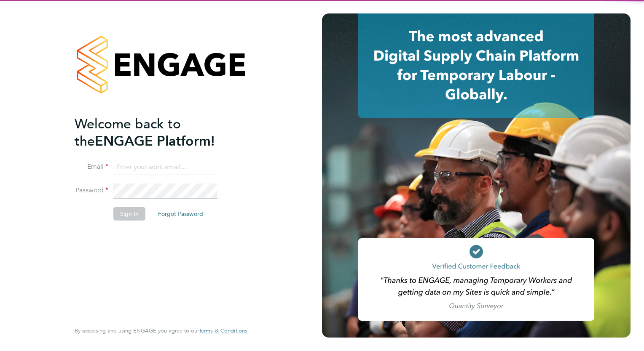  Describe the element at coordinates (223, 330) in the screenshot. I see `span: Terms & Conditions` at that location.